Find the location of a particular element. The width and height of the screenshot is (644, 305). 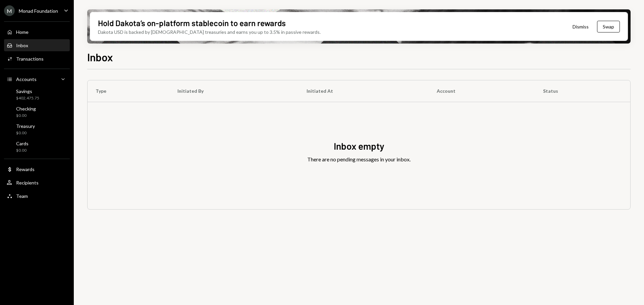

a: Treasury$0.00 is located at coordinates (37, 130).